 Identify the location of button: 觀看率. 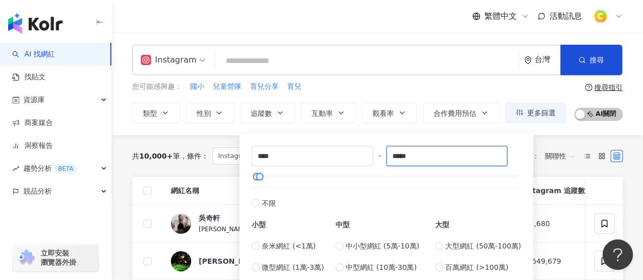
(389, 113).